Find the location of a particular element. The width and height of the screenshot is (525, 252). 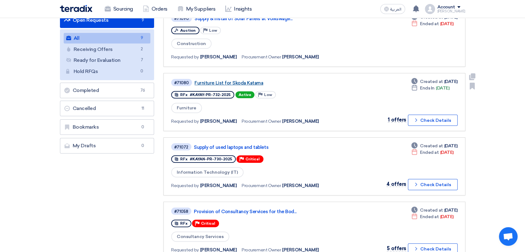

span: 5 offers is located at coordinates (397, 248).